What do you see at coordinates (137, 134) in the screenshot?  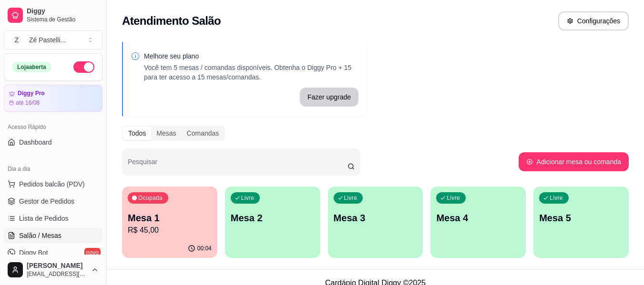 I see `div: Todos` at bounding box center [137, 134].